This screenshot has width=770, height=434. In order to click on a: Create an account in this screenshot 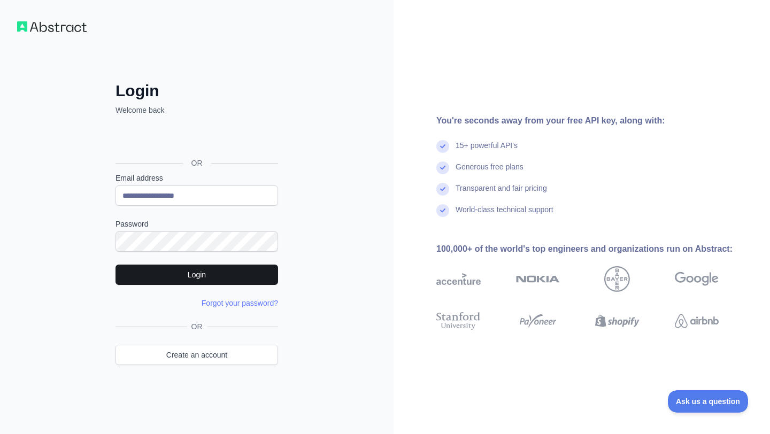, I will do `click(197, 355)`.